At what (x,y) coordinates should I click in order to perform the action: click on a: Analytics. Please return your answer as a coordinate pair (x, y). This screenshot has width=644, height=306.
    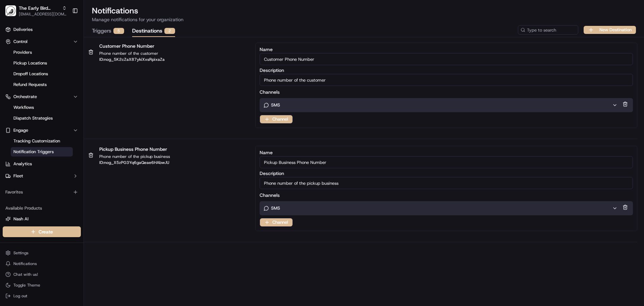
    Looking at the image, I should click on (42, 164).